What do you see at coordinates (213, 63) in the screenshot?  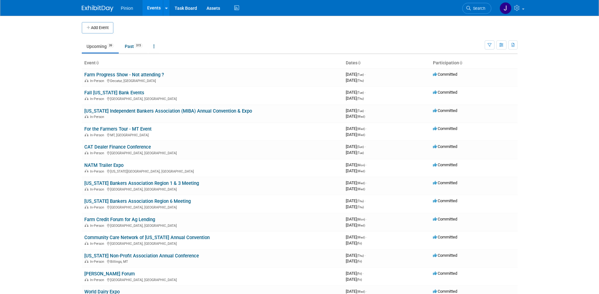 I see `th: Event` at bounding box center [213, 63].